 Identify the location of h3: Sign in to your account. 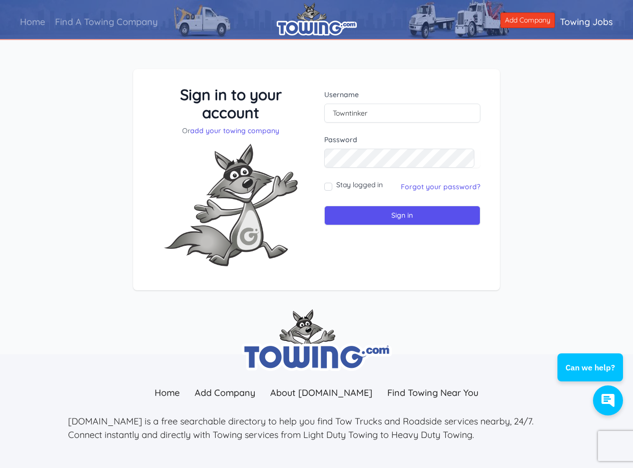
(231, 104).